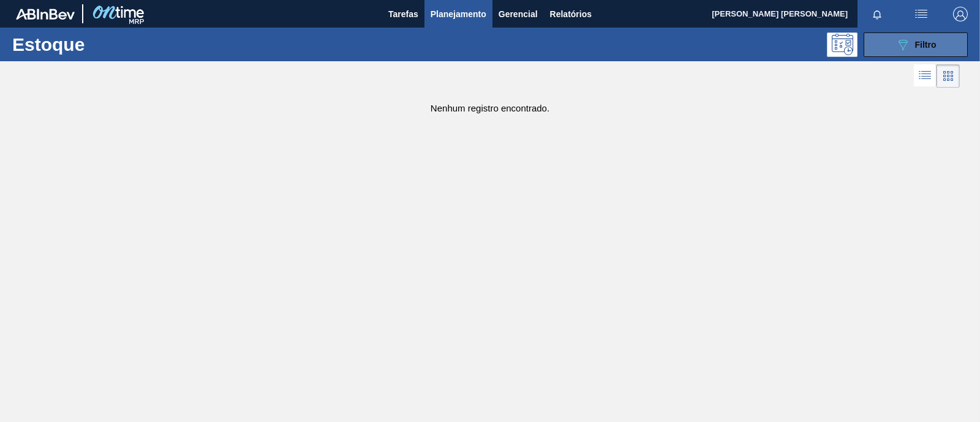 This screenshot has height=422, width=980. I want to click on span: Filtro, so click(926, 45).